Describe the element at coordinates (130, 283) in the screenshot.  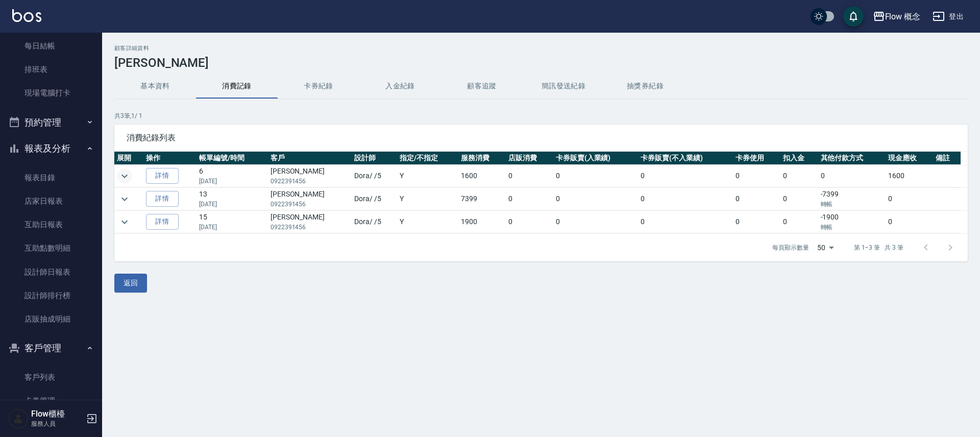
I see `button: 返回` at that location.